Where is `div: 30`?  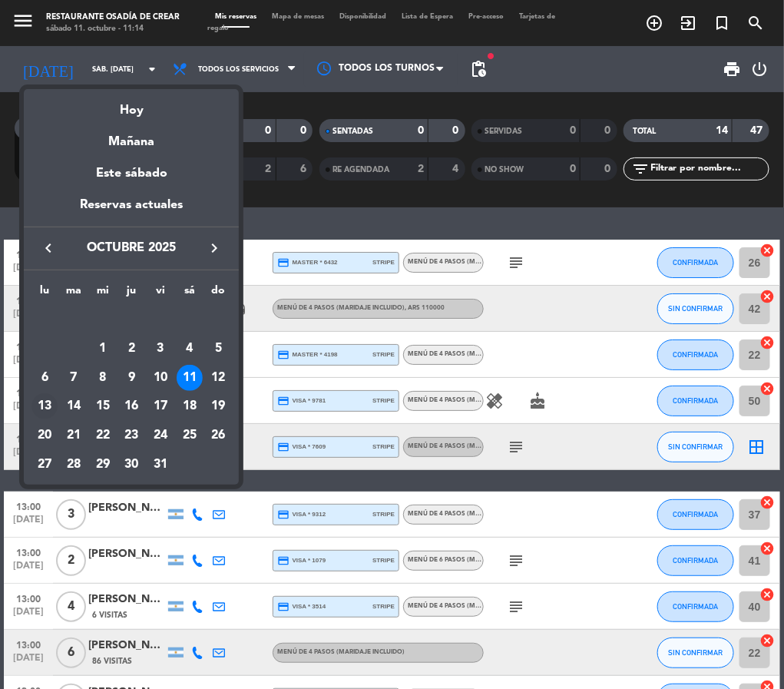
div: 30 is located at coordinates (131, 465).